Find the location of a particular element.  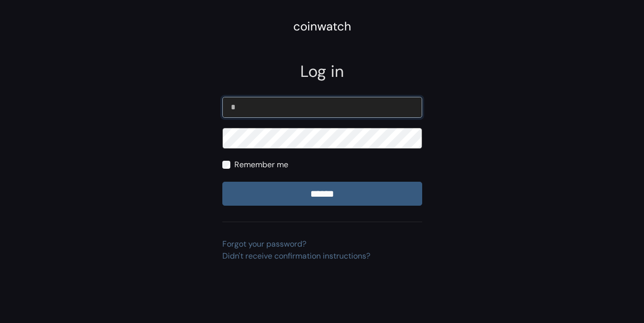

a: coinwatch is located at coordinates (322, 28).